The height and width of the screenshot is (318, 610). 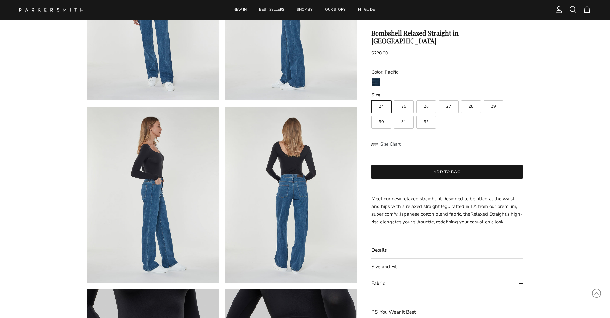 I want to click on span: $228.00, so click(x=380, y=53).